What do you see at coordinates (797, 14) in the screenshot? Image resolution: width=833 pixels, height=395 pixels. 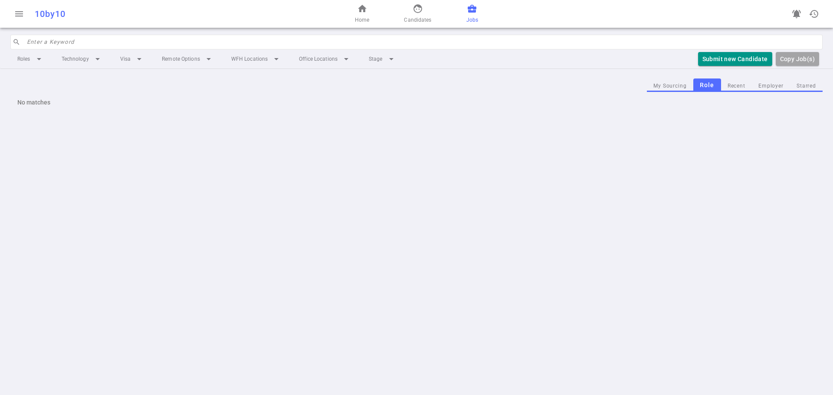 I see `span: notifications_active` at bounding box center [797, 14].